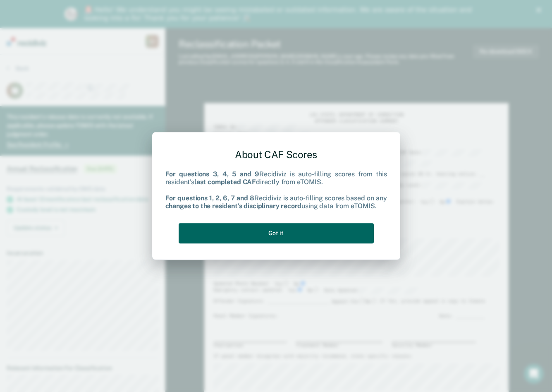 Image resolution: width=552 pixels, height=392 pixels. I want to click on div: 🚨 Hello! We understand you might be seeing mislabeled or outdated information. We are aware of th..., so click(280, 14).